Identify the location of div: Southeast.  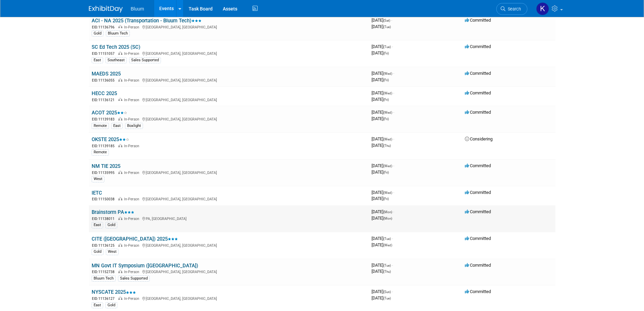
(116, 60).